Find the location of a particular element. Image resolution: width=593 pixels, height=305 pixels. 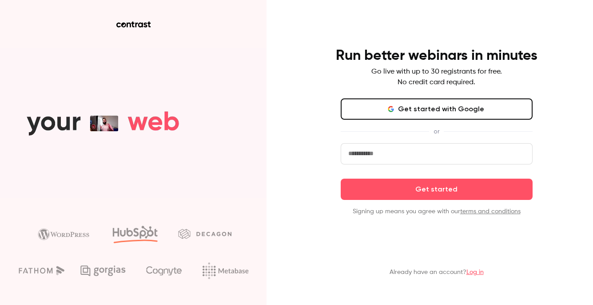

a: terms and conditions is located at coordinates (490, 212).